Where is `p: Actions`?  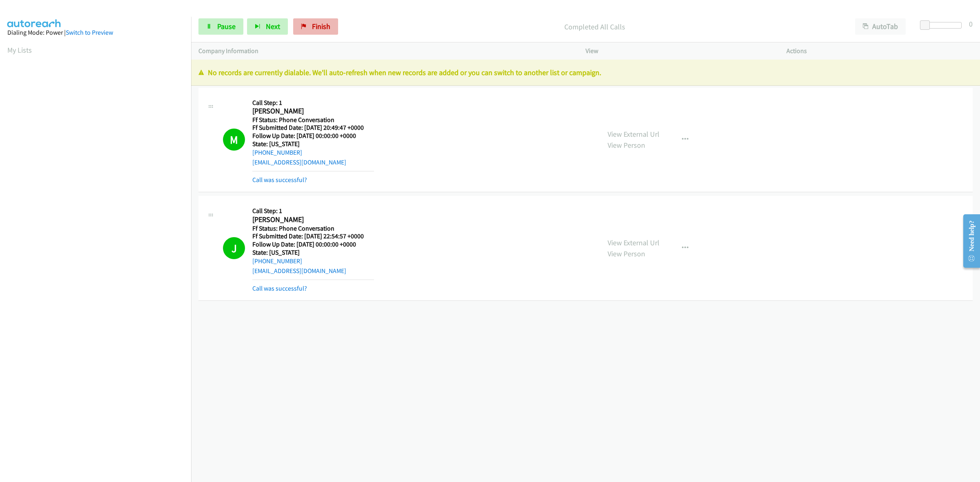
p: Actions is located at coordinates (879, 51).